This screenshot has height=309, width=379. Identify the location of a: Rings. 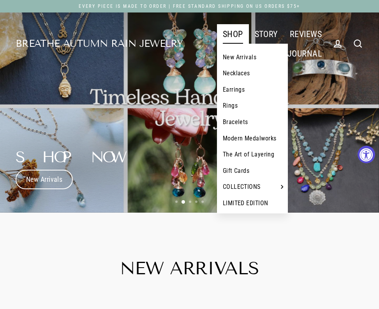
(252, 106).